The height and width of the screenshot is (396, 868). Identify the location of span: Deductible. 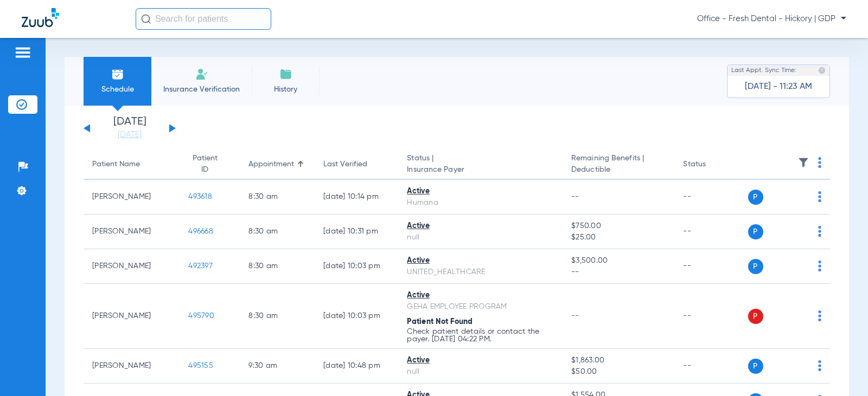
(618, 170).